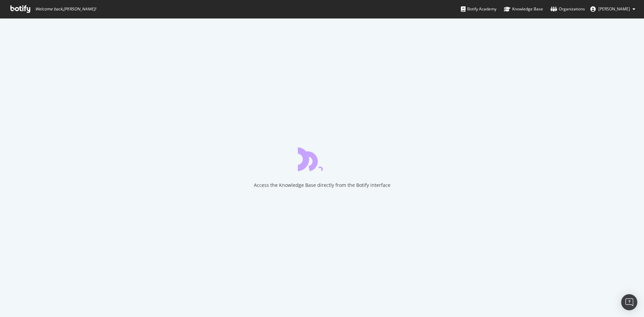  Describe the element at coordinates (523, 9) in the screenshot. I see `div: Knowledge Base` at that location.